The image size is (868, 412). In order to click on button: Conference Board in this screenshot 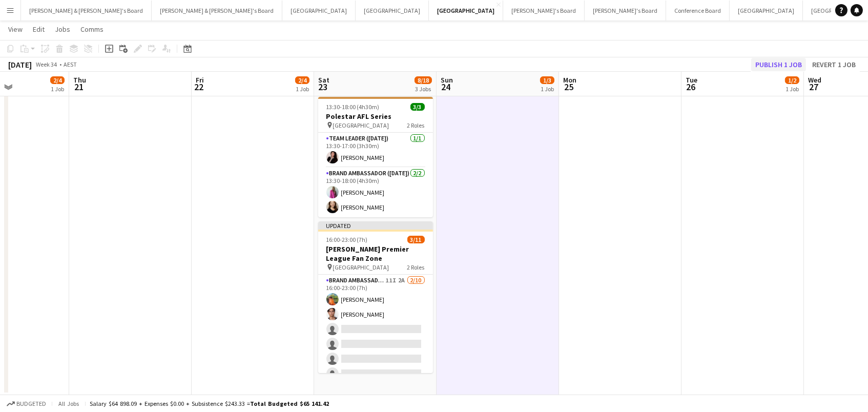, I will do `click(698, 10)`.